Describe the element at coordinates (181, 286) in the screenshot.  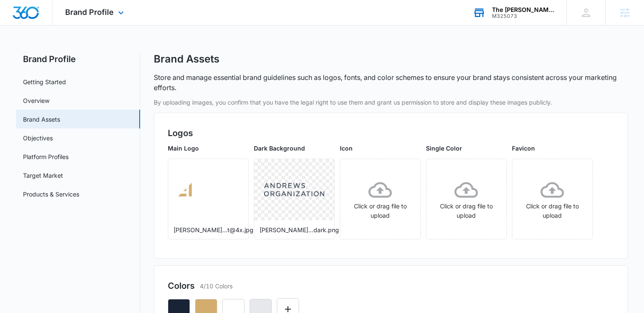
I see `h2: Colors` at that location.